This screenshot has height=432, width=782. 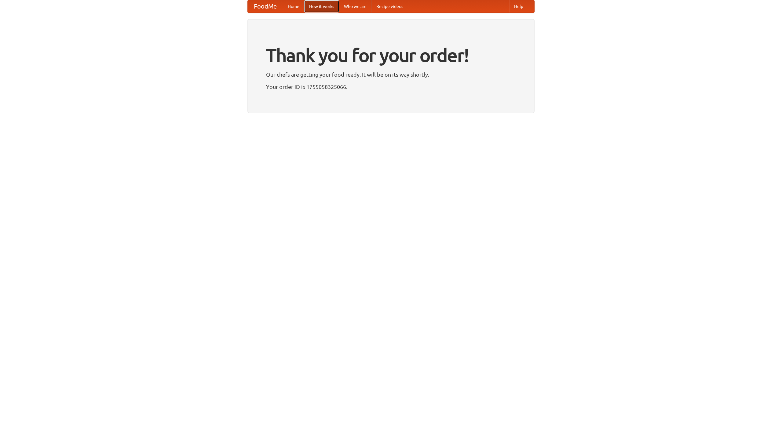 What do you see at coordinates (391, 87) in the screenshot?
I see `p: Your order ID is 1755058325066.` at bounding box center [391, 87].